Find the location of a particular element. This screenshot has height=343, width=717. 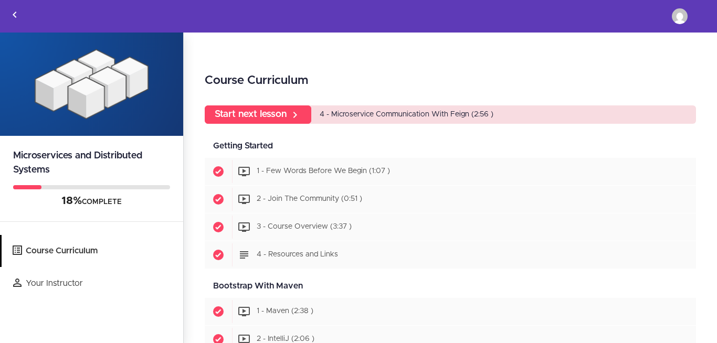

span: 4 - Microservice Communication With Feign (2:56 ) is located at coordinates (406, 114).